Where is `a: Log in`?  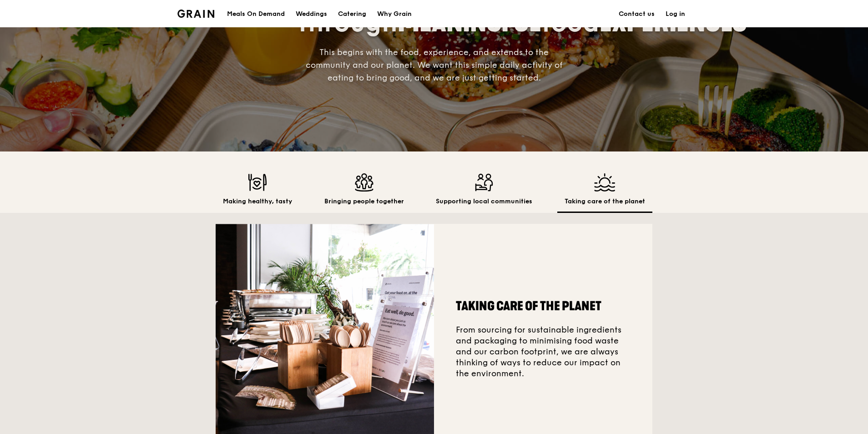
a: Log in is located at coordinates (675, 14).